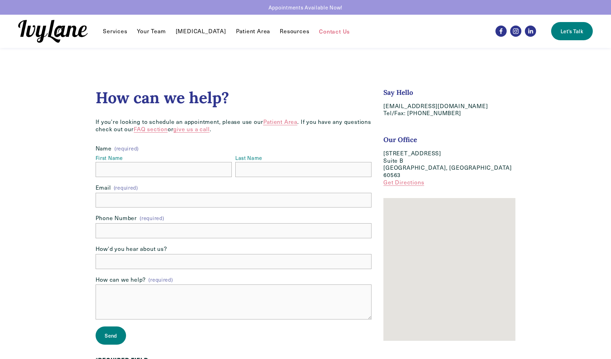 Image resolution: width=611 pixels, height=359 pixels. Describe the element at coordinates (116, 218) in the screenshot. I see `span: Phone Number` at that location.